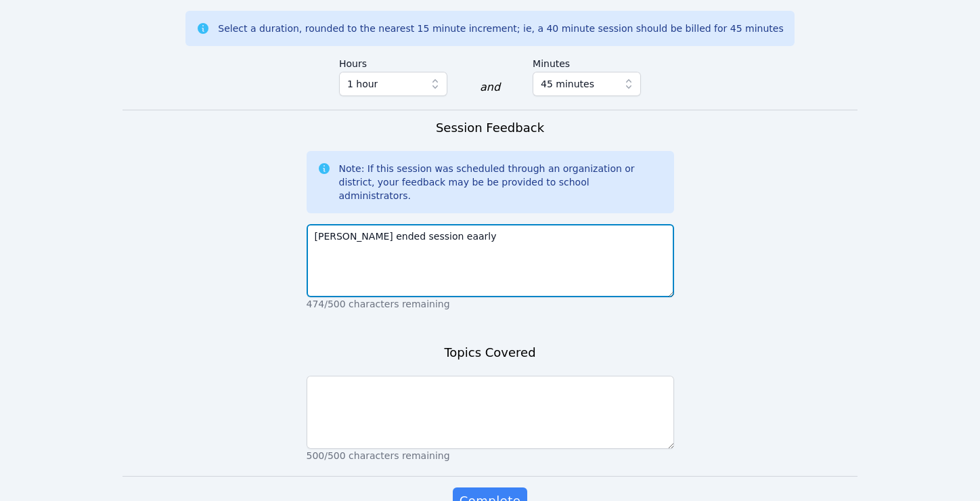 This screenshot has width=980, height=501. Describe the element at coordinates (501, 182) in the screenshot. I see `div: Note: If this session was scheduled through an organization or district, your feedback may be be ...` at that location.